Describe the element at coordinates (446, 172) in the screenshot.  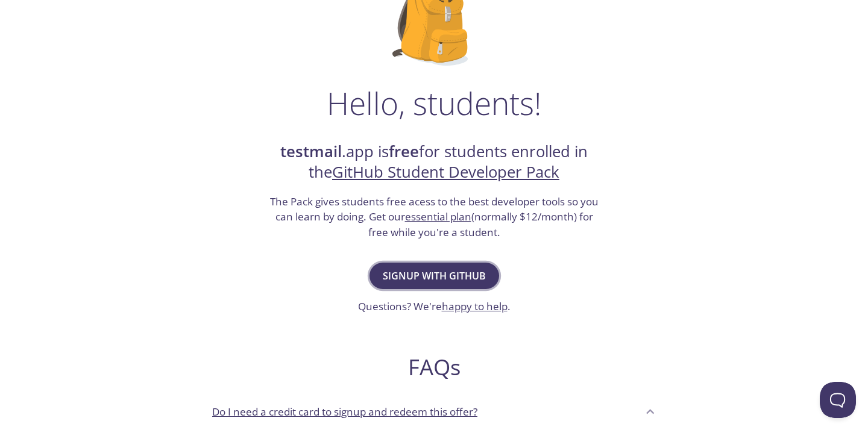
I see `a: GitHub Student Developer Pack` at that location.